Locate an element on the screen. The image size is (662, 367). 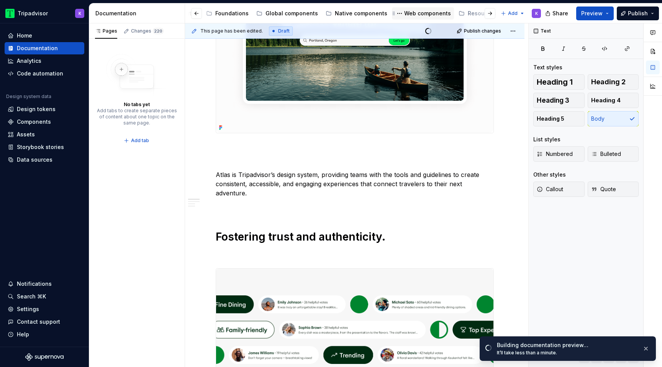
span: Heading 1 is located at coordinates (555, 82).